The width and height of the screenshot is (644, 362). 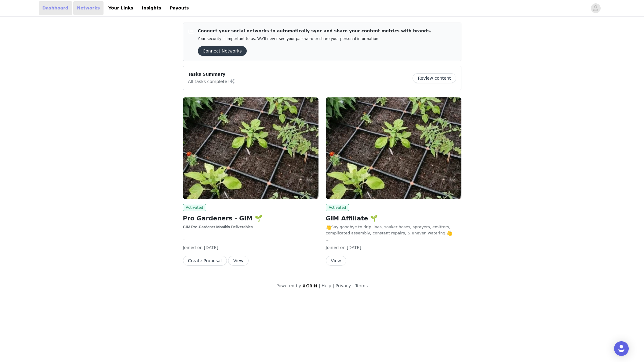 I want to click on a: Your Links, so click(x=121, y=8).